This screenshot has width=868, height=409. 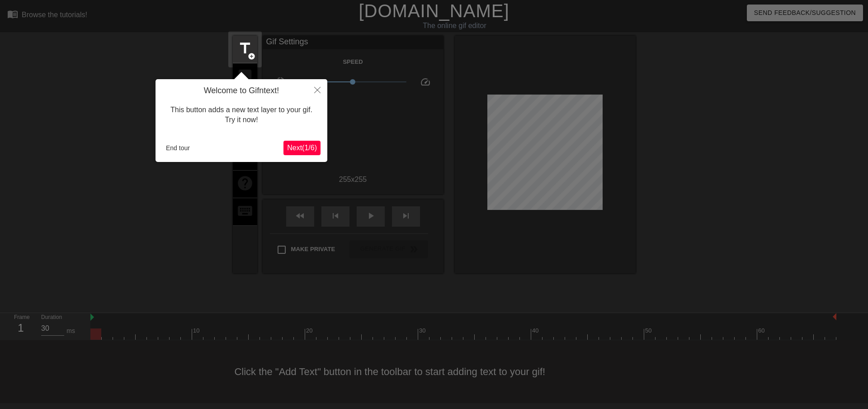 What do you see at coordinates (242, 115) in the screenshot?
I see `div: This button adds a new text layer to your gif. Try it now!` at bounding box center [242, 115].